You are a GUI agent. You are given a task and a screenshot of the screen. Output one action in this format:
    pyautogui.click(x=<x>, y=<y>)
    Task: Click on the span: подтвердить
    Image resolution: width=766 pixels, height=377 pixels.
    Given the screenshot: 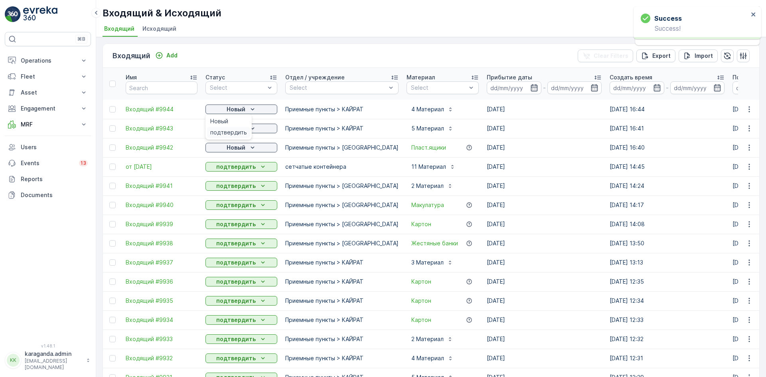 What is the action you would take?
    pyautogui.click(x=229, y=132)
    